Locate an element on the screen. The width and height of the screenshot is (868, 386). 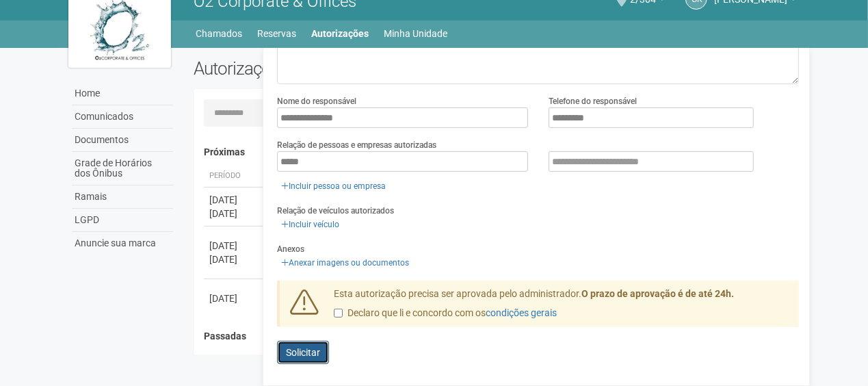
h4: Passadas is located at coordinates (497, 335).